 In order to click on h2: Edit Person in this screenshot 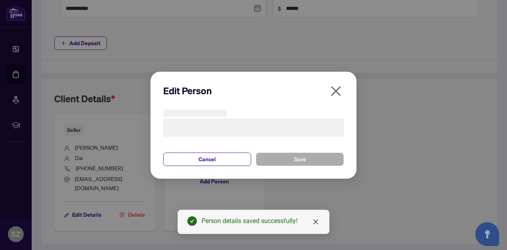, I will do `click(253, 91)`.